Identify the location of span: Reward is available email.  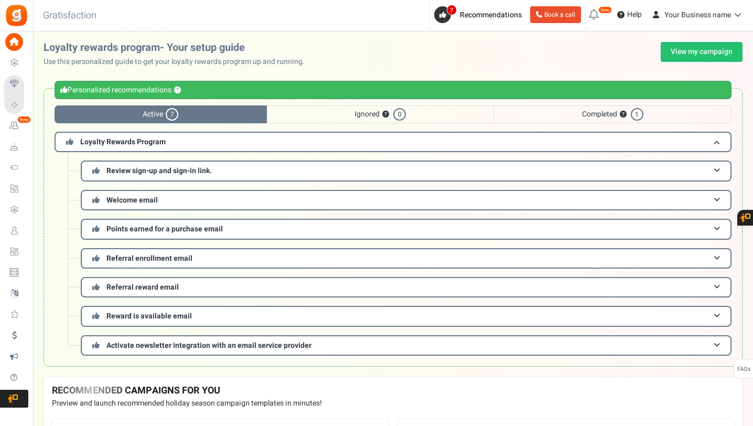
(149, 316).